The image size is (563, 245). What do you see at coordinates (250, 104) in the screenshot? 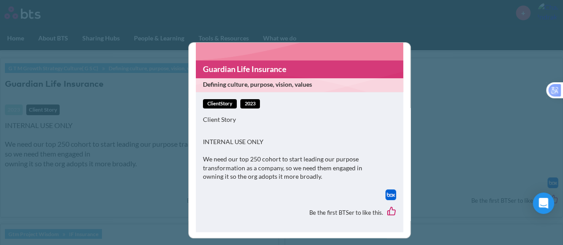
I see `span: 2023` at bounding box center [250, 104].